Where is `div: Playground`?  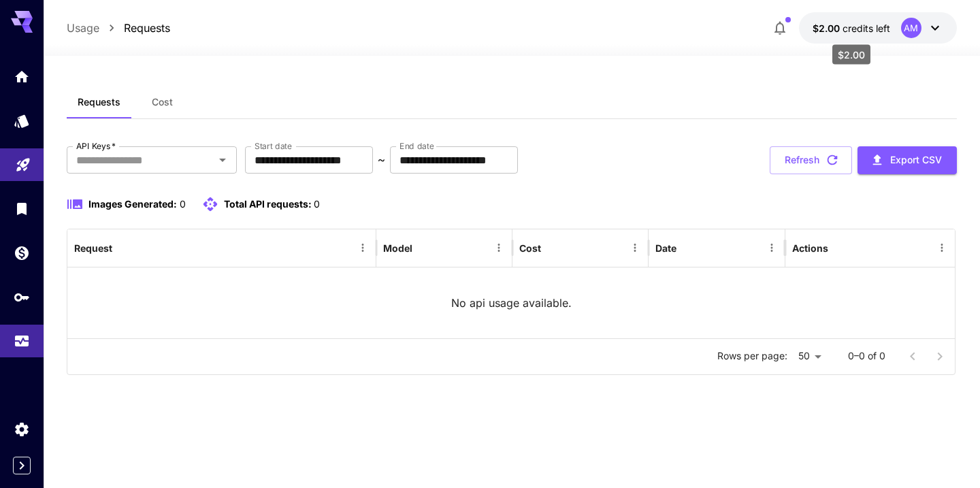 div: Playground is located at coordinates (23, 161).